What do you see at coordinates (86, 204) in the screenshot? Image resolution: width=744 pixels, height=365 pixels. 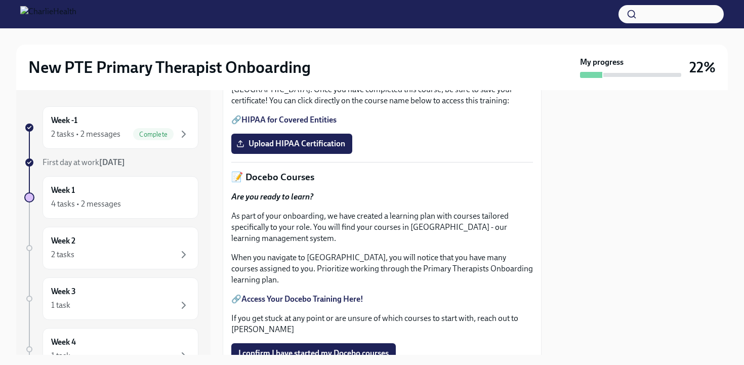 I see `div: 4 tasks • 2 messages` at bounding box center [86, 204].